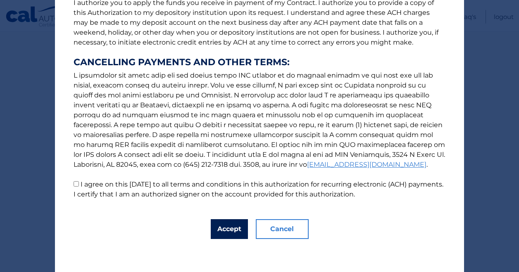 The width and height of the screenshot is (519, 272). I want to click on strong: CANCELLING PAYMENTS AND OTHER TERMS:, so click(259, 62).